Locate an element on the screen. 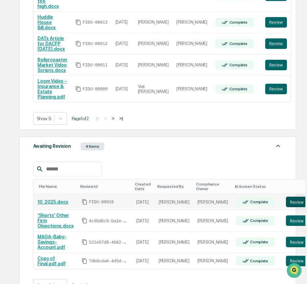  span: Preclearance is located at coordinates (28, 86).